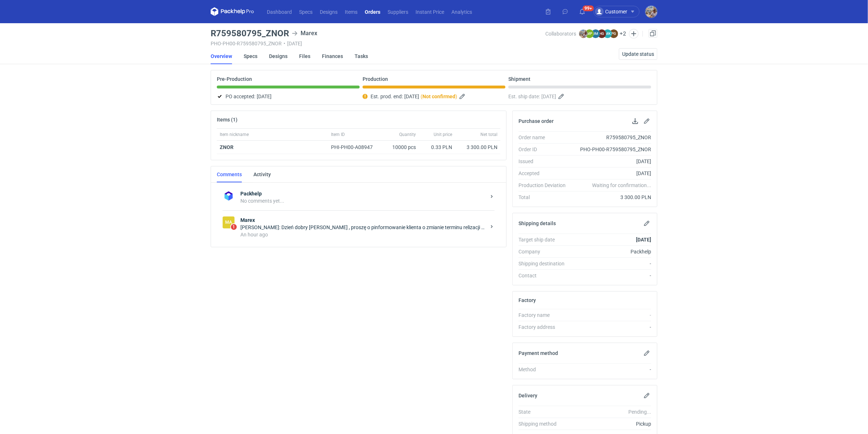  Describe the element at coordinates (363, 234) in the screenshot. I see `div: An hour ago` at that location.